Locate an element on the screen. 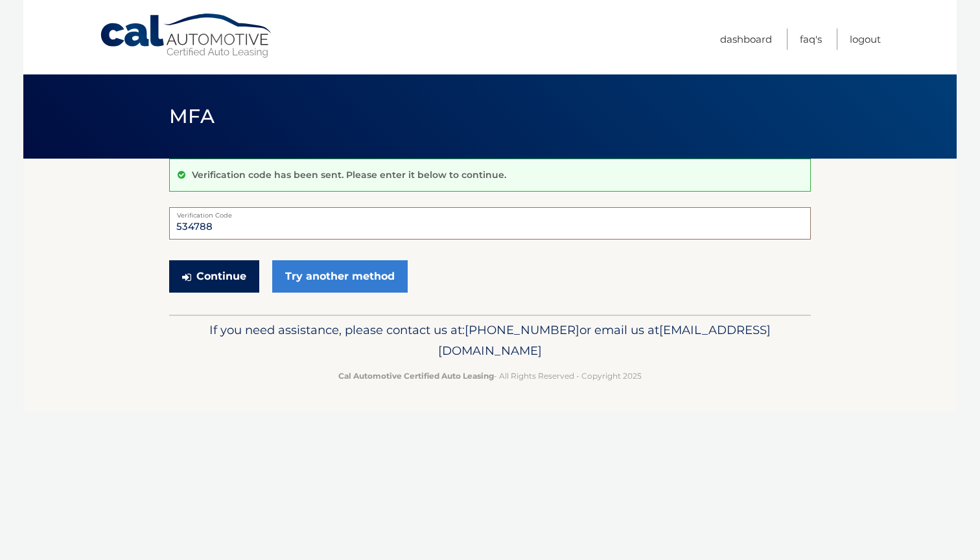 This screenshot has width=980, height=560. button: Continue is located at coordinates (213, 277).